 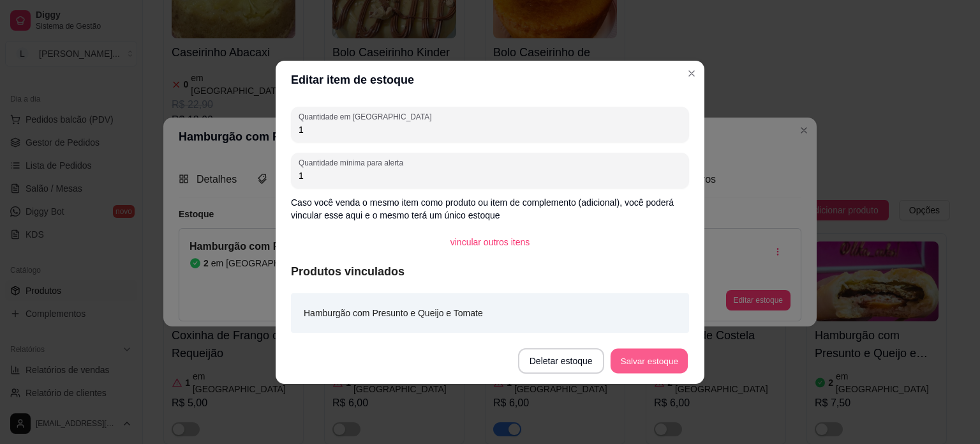 I want to click on article: Hamburgão com Presunto e Queijo e Tomate, so click(x=393, y=313).